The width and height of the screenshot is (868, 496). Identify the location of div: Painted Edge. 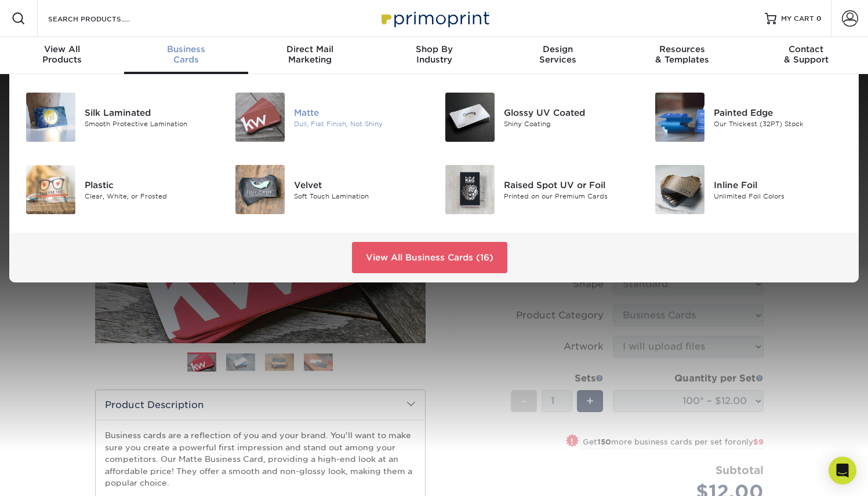
(779, 112).